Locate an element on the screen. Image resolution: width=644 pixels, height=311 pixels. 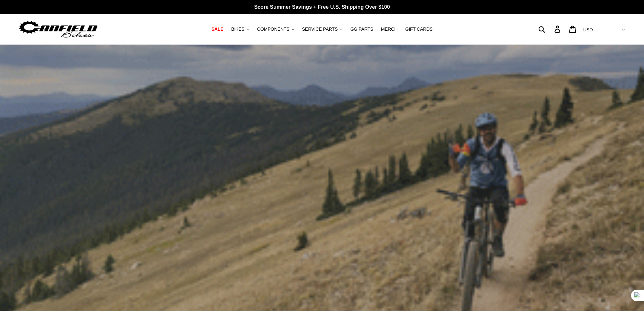
img: Canfield Bikes is located at coordinates (58, 29).